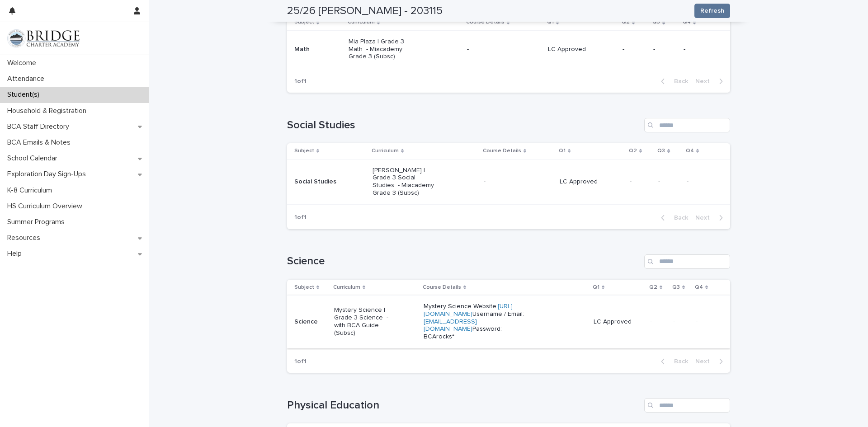 The height and width of the screenshot is (427, 868). I want to click on p: Science, so click(310, 322).